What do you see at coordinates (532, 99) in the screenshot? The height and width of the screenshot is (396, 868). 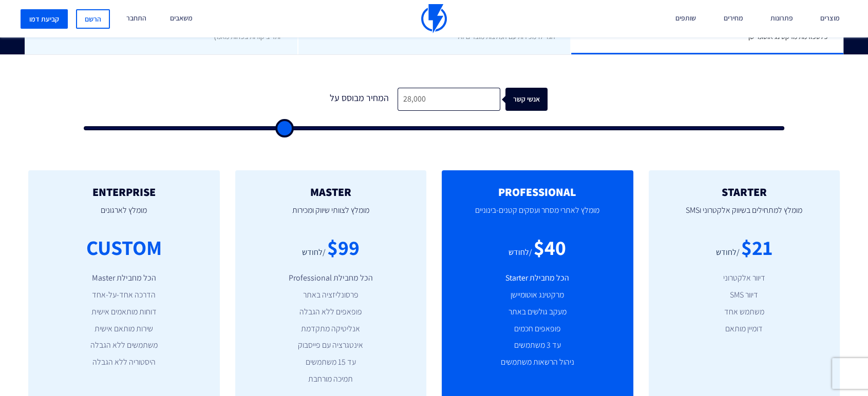 I see `div: אנשי קשר` at bounding box center [532, 99].